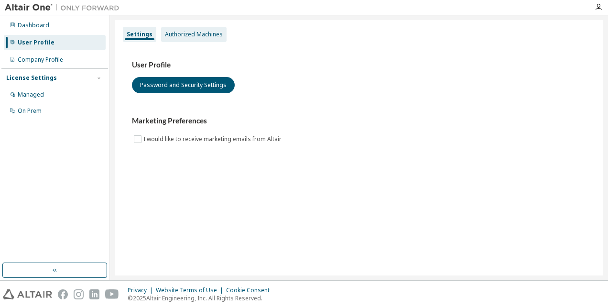 The width and height of the screenshot is (608, 308). I want to click on div: Managed, so click(31, 95).